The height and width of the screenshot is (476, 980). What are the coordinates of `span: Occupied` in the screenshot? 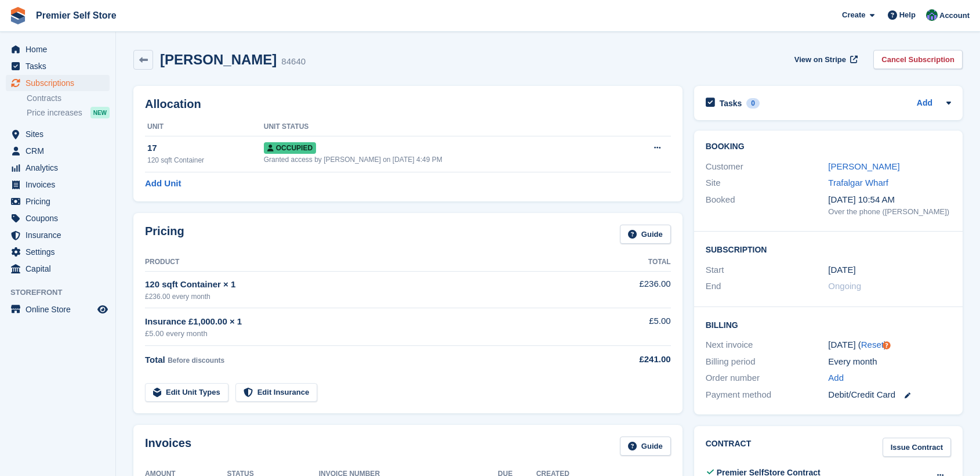 It's located at (290, 148).